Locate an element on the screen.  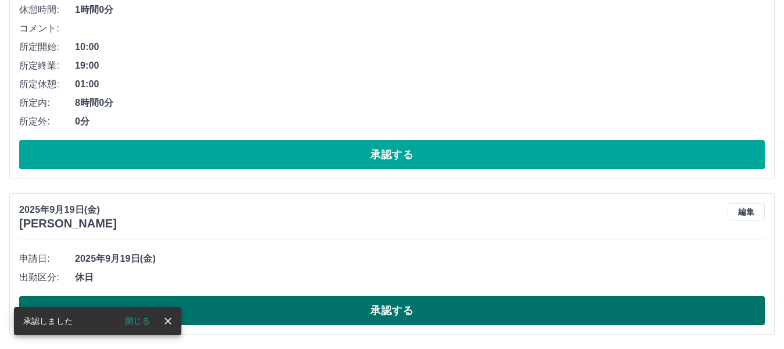
span: 01:00 is located at coordinates (419, 84).